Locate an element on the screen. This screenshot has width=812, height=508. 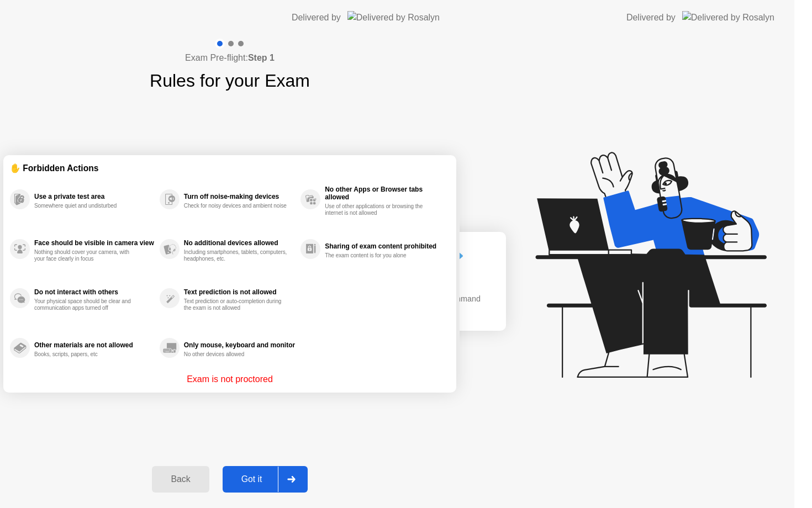
div: Check for noisy devices and ambient noise is located at coordinates (236, 206).